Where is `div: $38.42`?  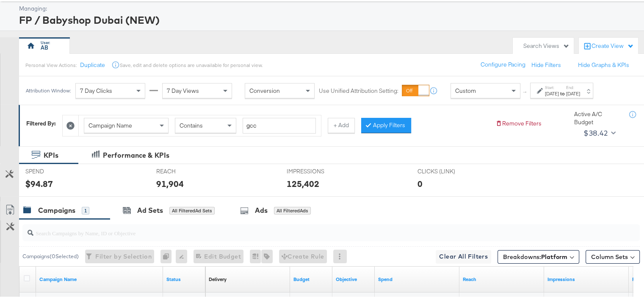
div: $38.42 is located at coordinates (595, 132).